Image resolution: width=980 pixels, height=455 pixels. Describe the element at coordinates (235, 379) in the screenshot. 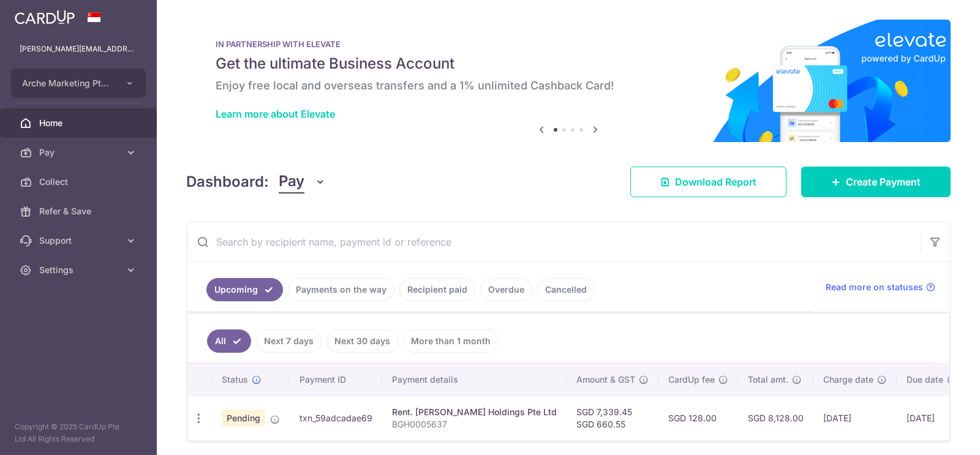

I see `span: Status` at that location.